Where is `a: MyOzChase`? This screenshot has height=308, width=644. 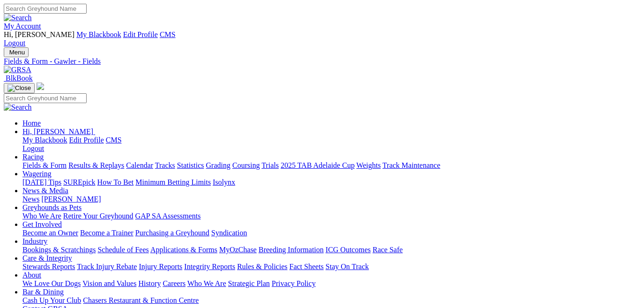 a: MyOzChase is located at coordinates (238, 249).